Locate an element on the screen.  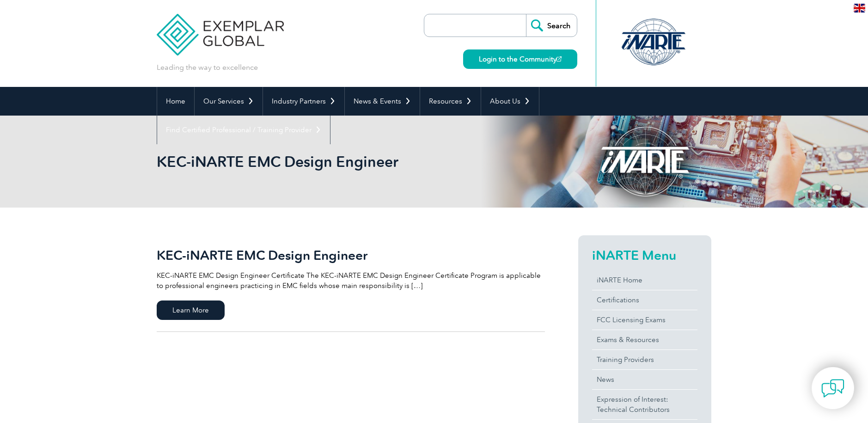
span: Learn More is located at coordinates (190, 310).